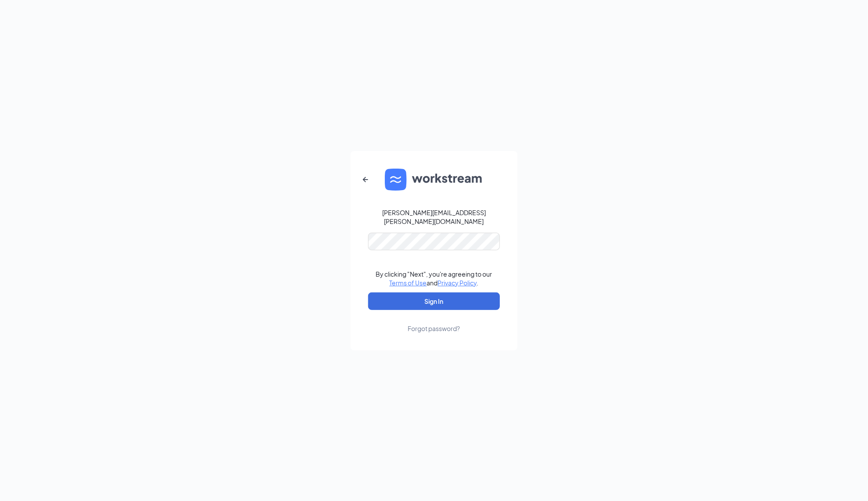 The height and width of the screenshot is (501, 868). What do you see at coordinates (365, 179) in the screenshot?
I see `svg: ArrowLeftNew` at bounding box center [365, 179].